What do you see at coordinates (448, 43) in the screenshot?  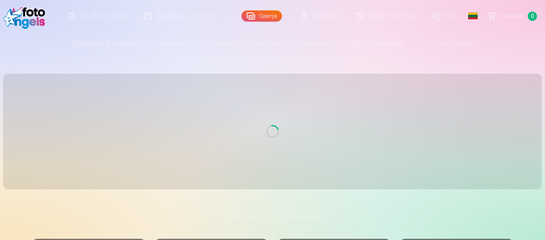 I see `a: Visos prekės` at bounding box center [448, 43].